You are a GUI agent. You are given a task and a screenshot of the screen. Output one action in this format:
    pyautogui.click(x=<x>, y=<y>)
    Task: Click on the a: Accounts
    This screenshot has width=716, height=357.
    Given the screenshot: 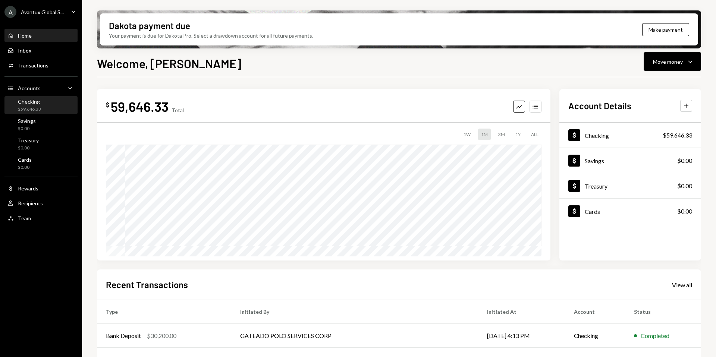 What is the action you would take?
    pyautogui.click(x=41, y=88)
    